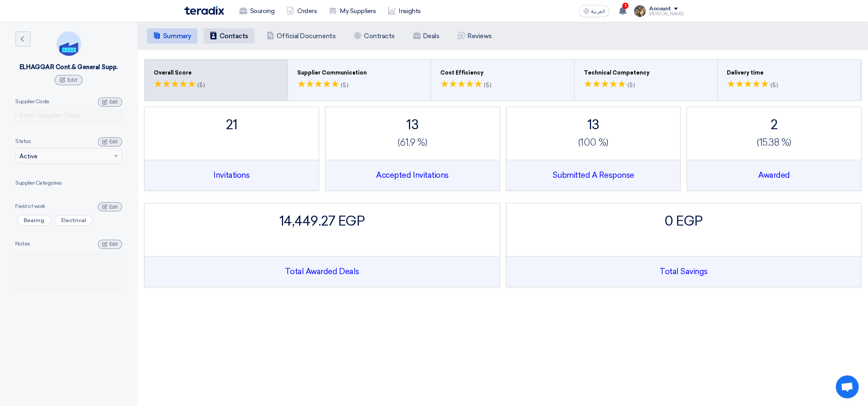  Describe the element at coordinates (480, 36) in the screenshot. I see `h5: Reviews` at that location.